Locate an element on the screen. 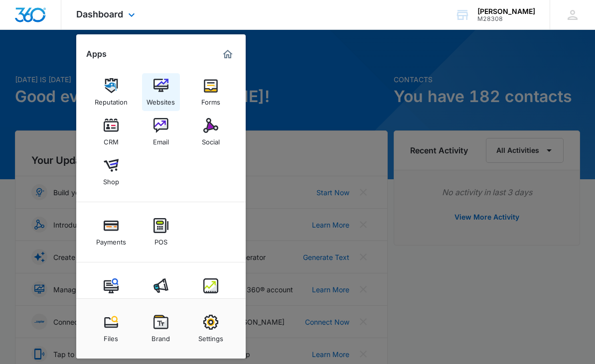 The image size is (595, 364). a: Files is located at coordinates (111, 329).